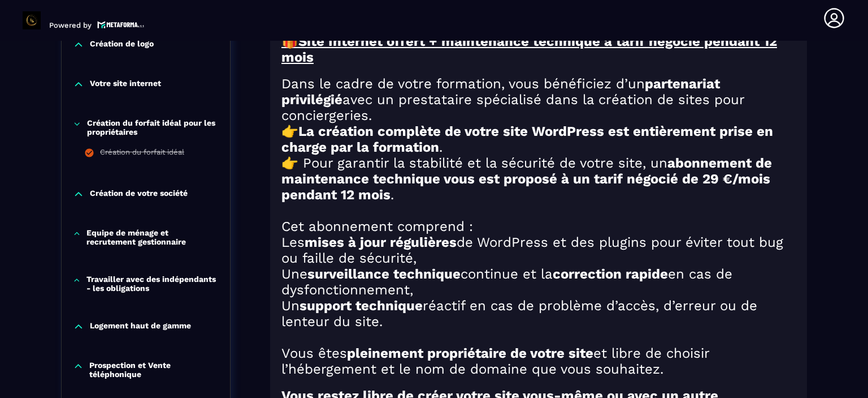 The height and width of the screenshot is (398, 868). I want to click on p: Powered by, so click(70, 25).